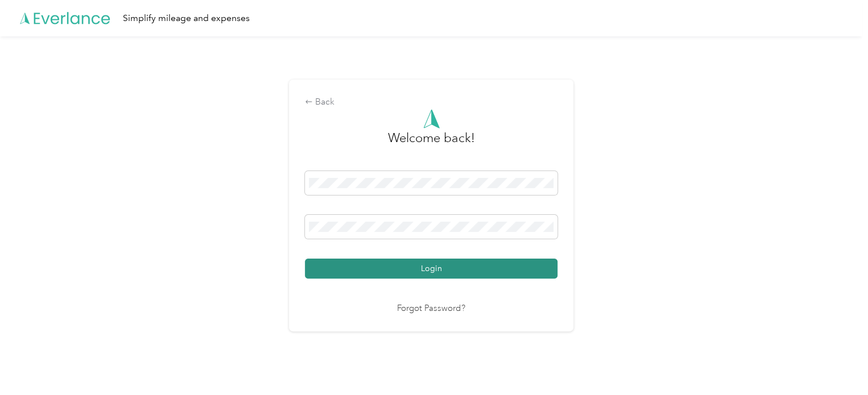  I want to click on a: Forgot Password?, so click(431, 308).